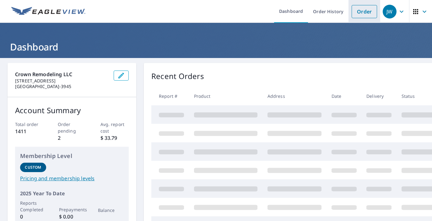  Describe the element at coordinates (72, 110) in the screenshot. I see `p: Account Summary` at that location.